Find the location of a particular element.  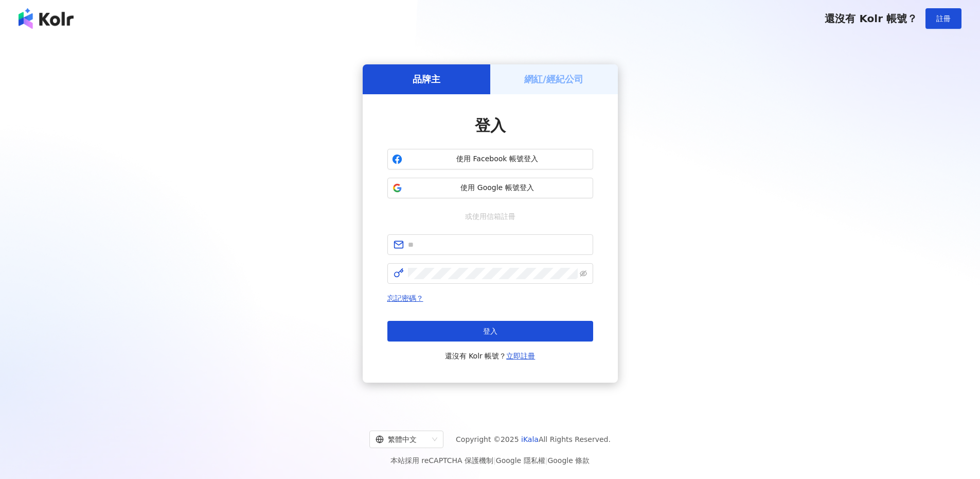

span: eye-invisible is located at coordinates (584, 273).